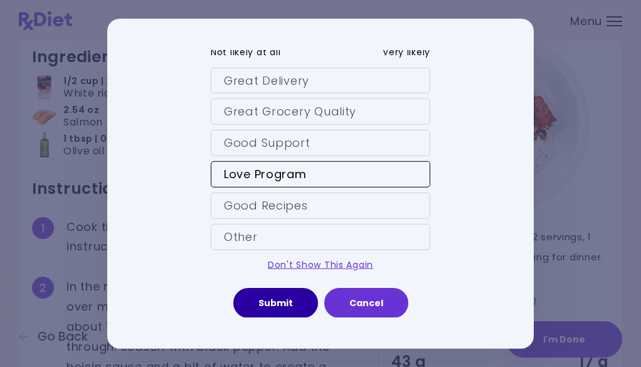  I want to click on a: Don't Show This Again, so click(320, 264).